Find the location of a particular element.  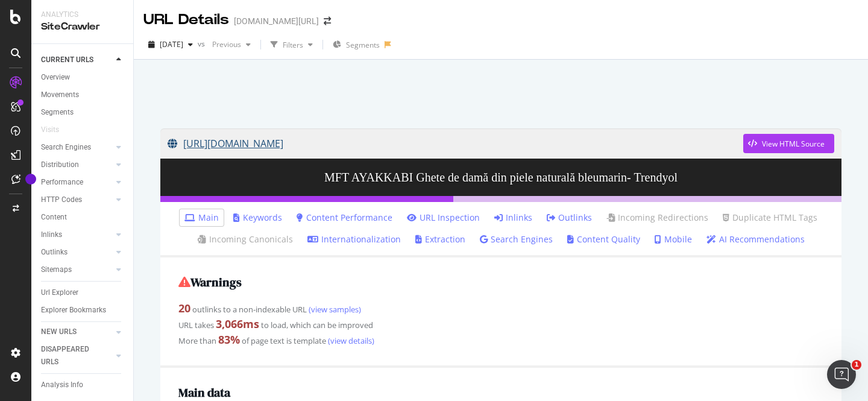

button: Previous is located at coordinates (232, 44).